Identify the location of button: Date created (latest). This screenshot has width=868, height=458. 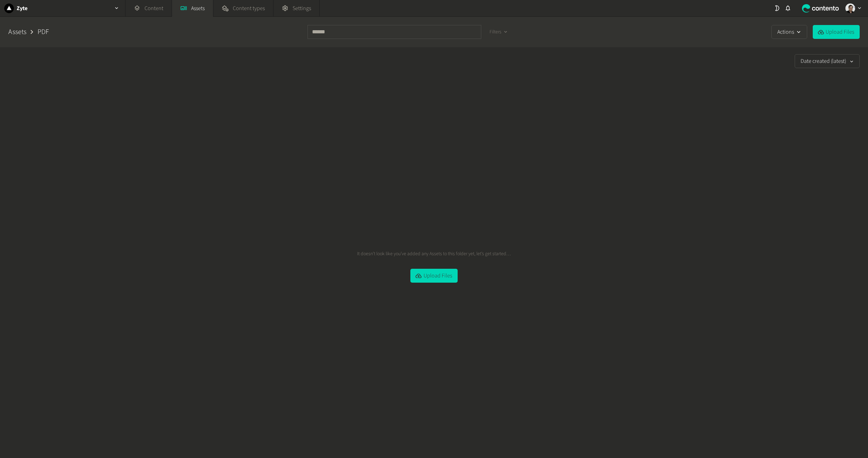
(827, 61).